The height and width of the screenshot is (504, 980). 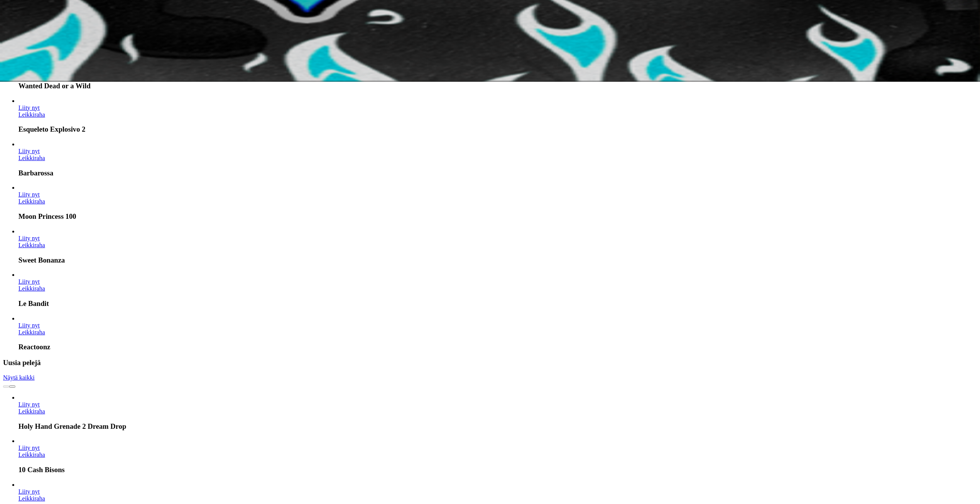 What do you see at coordinates (12, 387) in the screenshot?
I see `button: next slide` at bounding box center [12, 387].